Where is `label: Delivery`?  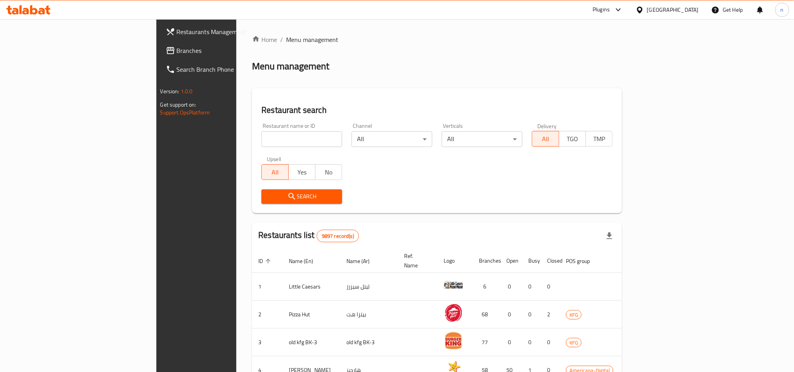 label: Delivery is located at coordinates (547, 126).